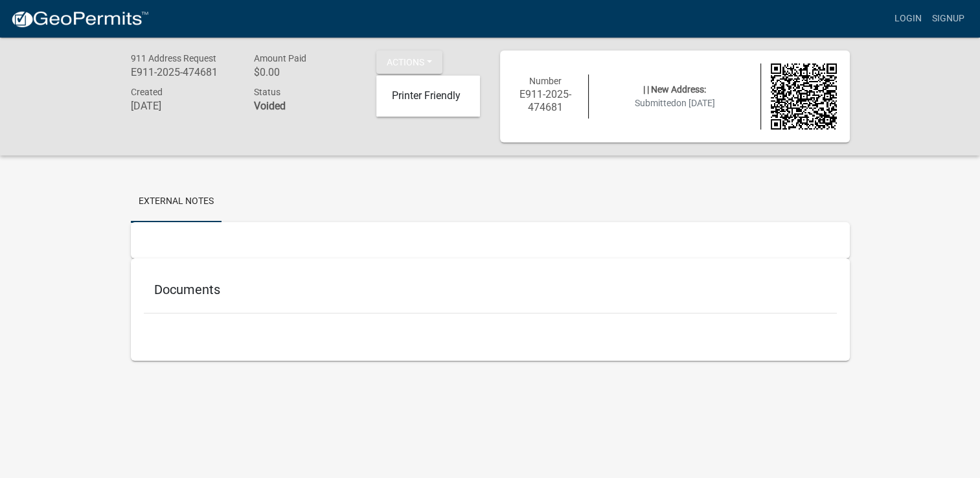 This screenshot has height=478, width=980. I want to click on h6: $0.00, so click(305, 72).